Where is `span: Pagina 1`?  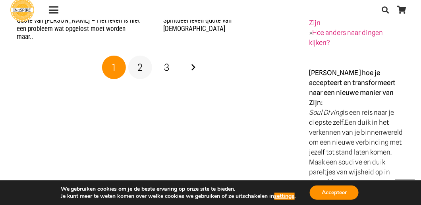 span: Pagina 1 is located at coordinates (114, 67).